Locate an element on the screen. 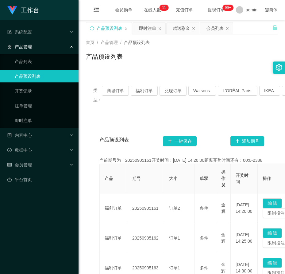 This screenshot has height=274, width=285. button: IKEA. is located at coordinates (270, 91).